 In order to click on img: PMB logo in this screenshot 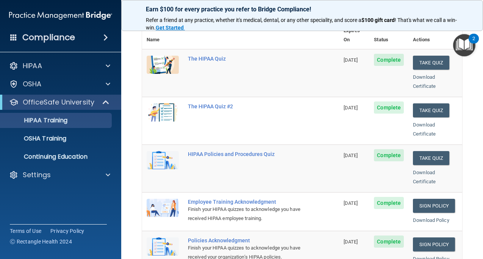, I will do `click(61, 16)`.